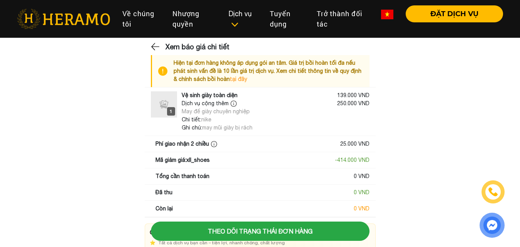 This screenshot has width=520, height=247. Describe the element at coordinates (342, 19) in the screenshot. I see `a: Trở thành đối tác` at that location.